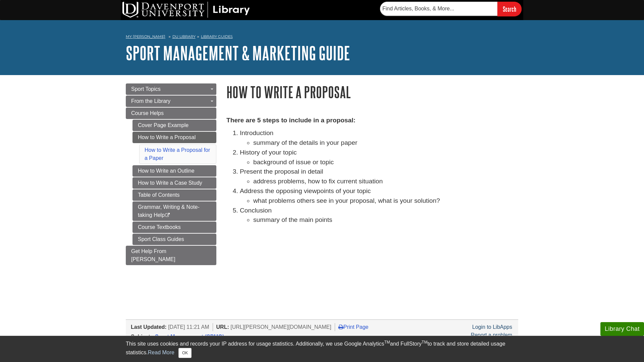 The height and width of the screenshot is (362, 644). I want to click on a: Course Helps, so click(171, 113).